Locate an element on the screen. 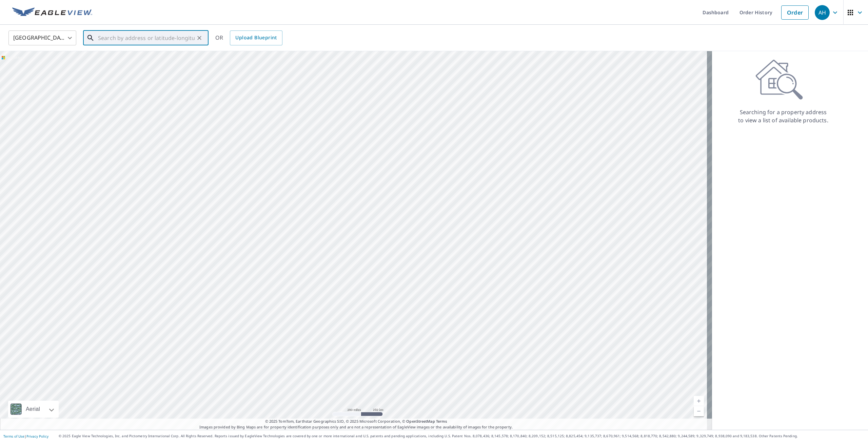 Image resolution: width=868 pixels, height=442 pixels. span: © 2025 TomTom, Earthstar Geographics SIO, © 2025 Microsoft Corporation, © is located at coordinates (356, 421).